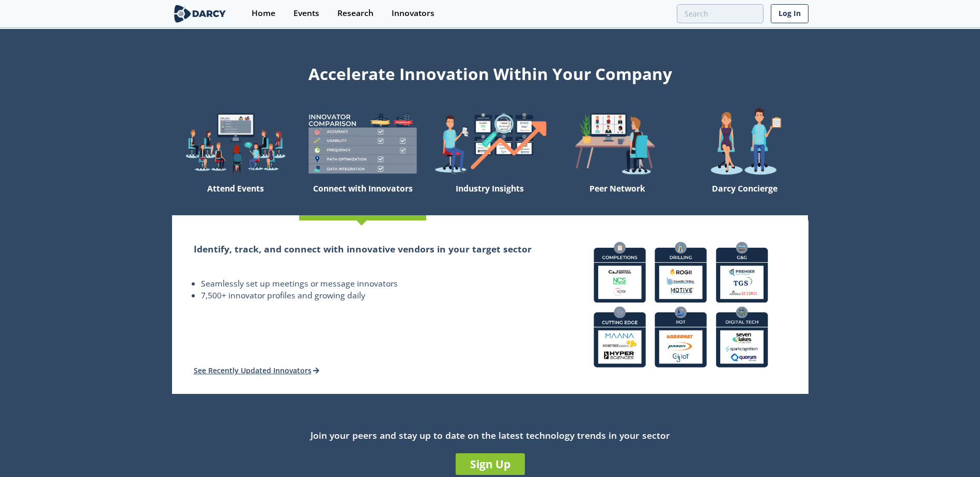  Describe the element at coordinates (235, 143) in the screenshot. I see `img: welcome-explore-560578ff38cea7c86bcfe544b5e45342.png` at that location.